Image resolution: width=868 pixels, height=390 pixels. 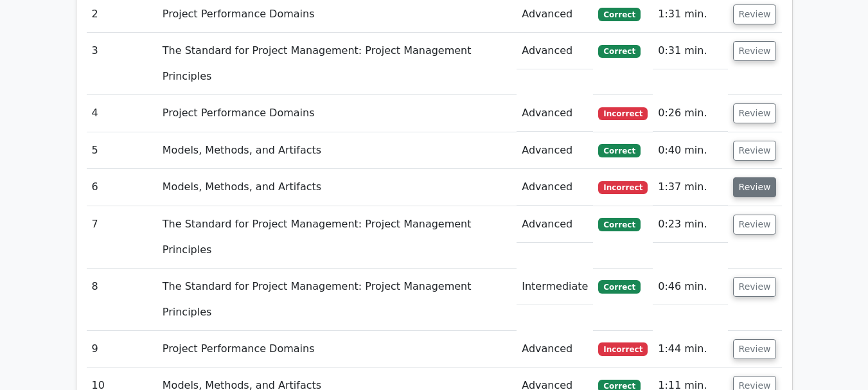 I want to click on td: 1:44 min., so click(x=691, y=348).